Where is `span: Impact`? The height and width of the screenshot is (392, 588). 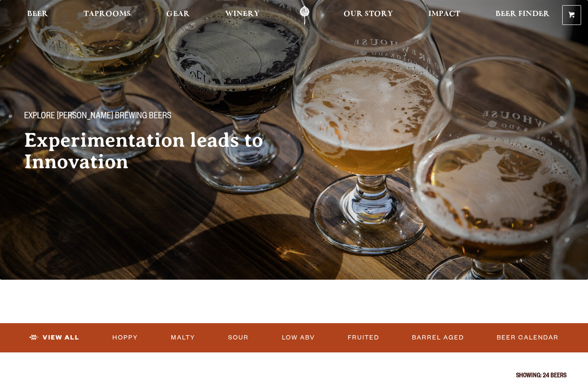 span: Impact is located at coordinates (444, 14).